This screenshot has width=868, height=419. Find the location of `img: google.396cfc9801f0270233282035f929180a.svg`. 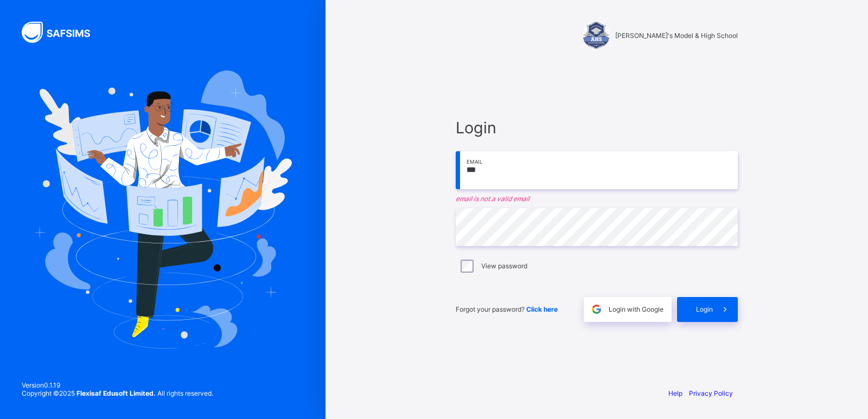

img: google.396cfc9801f0270233282035f929180a.svg is located at coordinates (596, 309).